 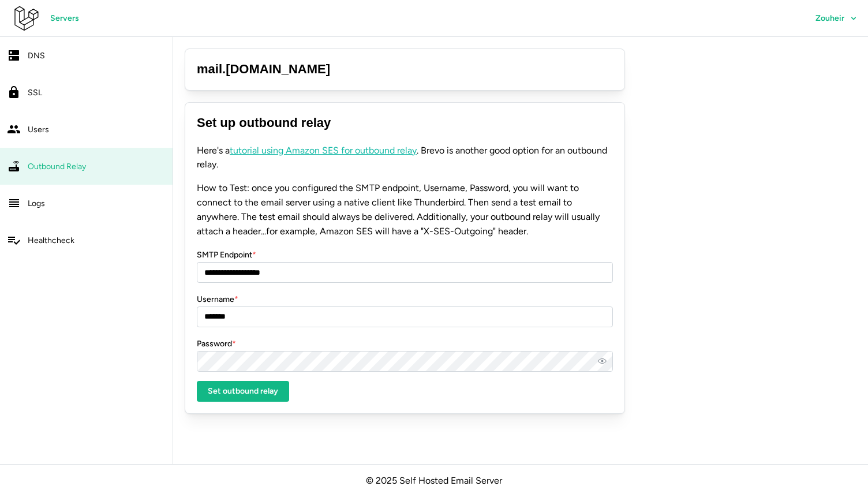 I want to click on span: Outbound Relay, so click(x=57, y=166).